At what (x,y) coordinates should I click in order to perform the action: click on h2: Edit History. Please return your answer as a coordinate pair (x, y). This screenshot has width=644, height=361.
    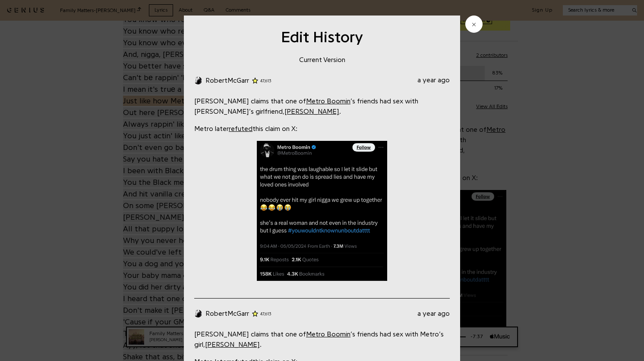
    Looking at the image, I should click on (322, 37).